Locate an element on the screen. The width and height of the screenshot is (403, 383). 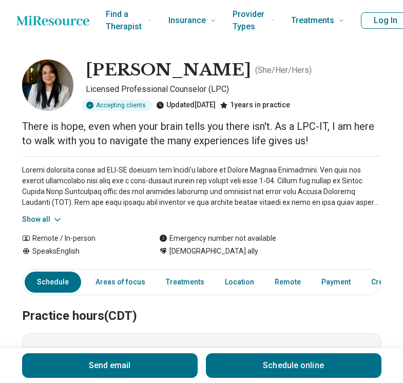
a: Treatments is located at coordinates (185, 282).